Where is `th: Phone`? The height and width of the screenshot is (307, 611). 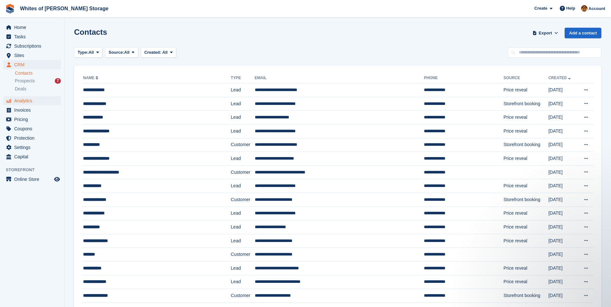 th: Phone is located at coordinates (463, 78).